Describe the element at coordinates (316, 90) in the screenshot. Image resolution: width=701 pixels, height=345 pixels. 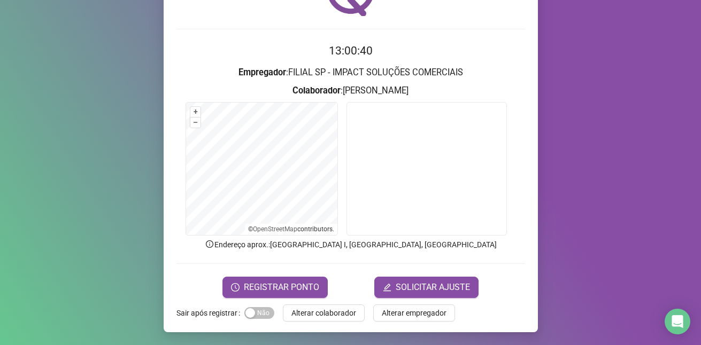
I see `strong: Colaborador` at that location.